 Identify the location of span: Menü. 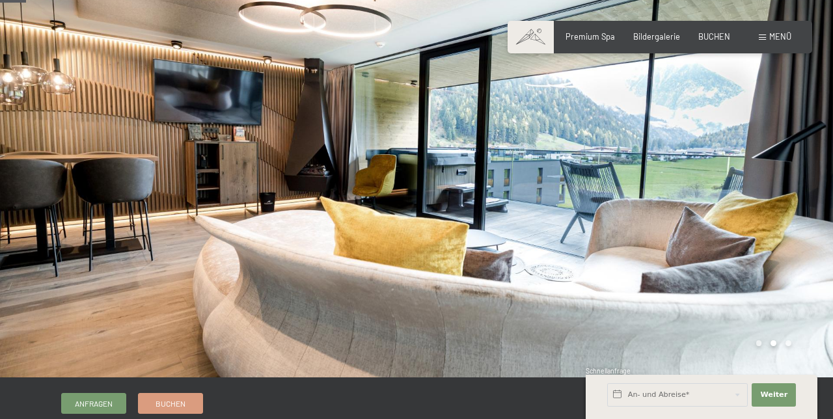
(780, 36).